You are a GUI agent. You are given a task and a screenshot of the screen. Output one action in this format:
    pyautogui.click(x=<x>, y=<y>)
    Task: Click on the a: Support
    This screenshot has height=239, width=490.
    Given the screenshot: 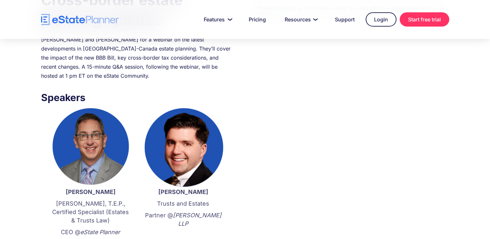 What is the action you would take?
    pyautogui.click(x=345, y=19)
    